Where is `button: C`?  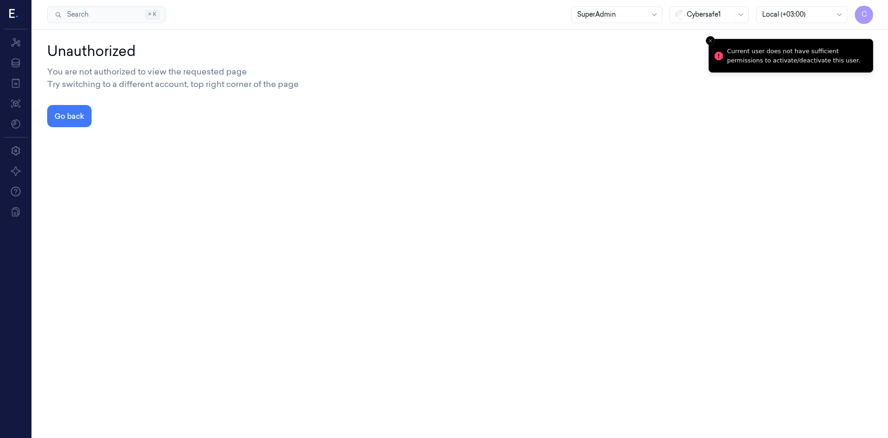 button: C is located at coordinates (864, 15).